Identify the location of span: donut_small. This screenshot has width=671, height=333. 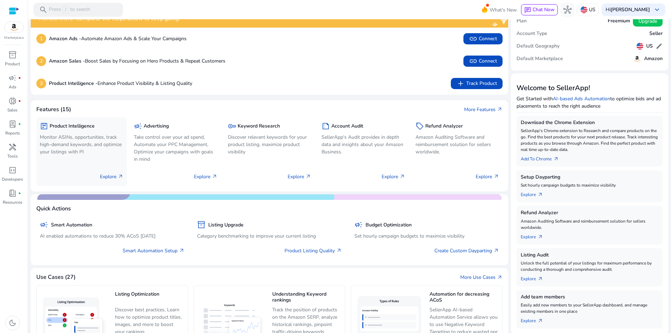
(13, 101).